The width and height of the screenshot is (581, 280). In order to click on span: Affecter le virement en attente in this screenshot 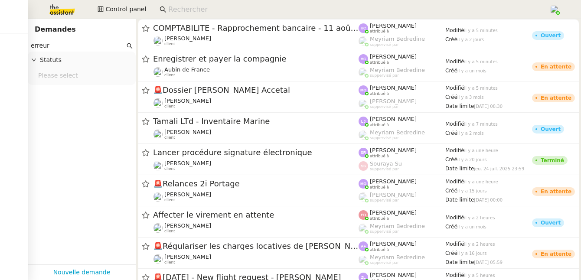, I will do `click(256, 215)`.